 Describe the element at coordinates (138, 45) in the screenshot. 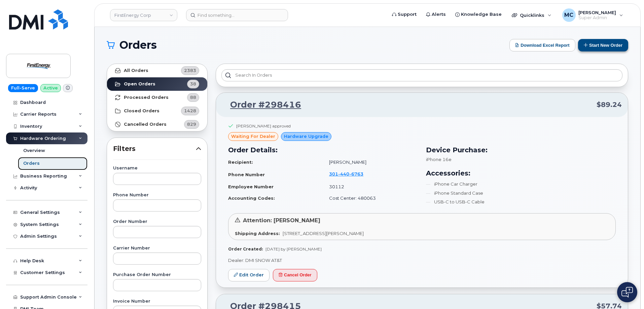

I see `span: Orders` at that location.